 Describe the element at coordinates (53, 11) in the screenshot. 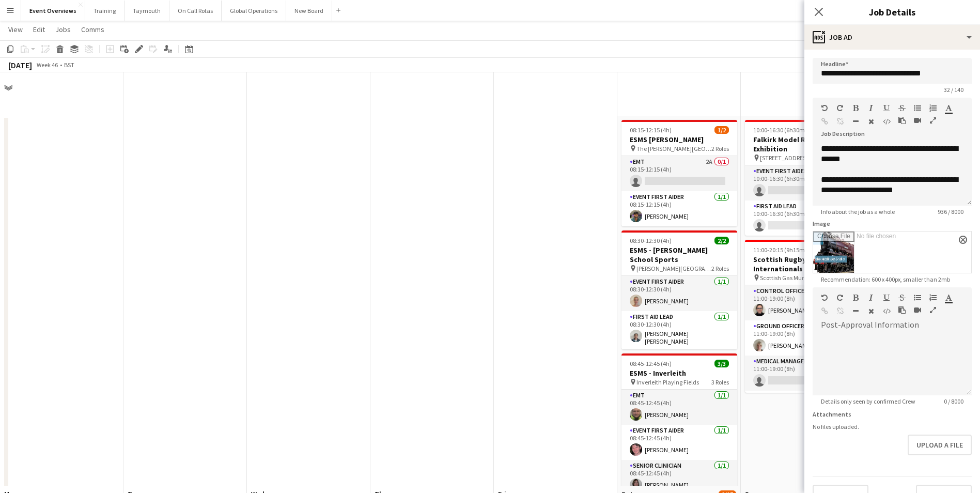

I see `button: Event Overviews` at that location.